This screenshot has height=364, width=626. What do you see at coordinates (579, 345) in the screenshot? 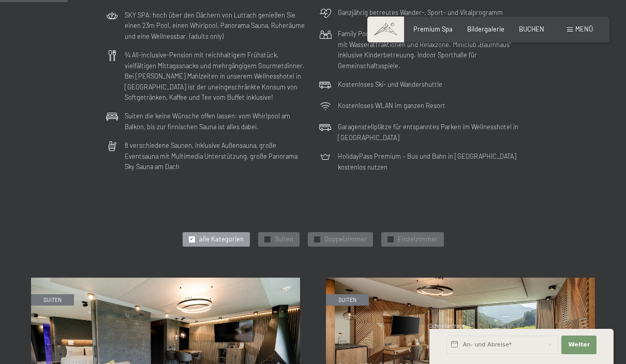
I see `span: Weiter` at bounding box center [579, 345].